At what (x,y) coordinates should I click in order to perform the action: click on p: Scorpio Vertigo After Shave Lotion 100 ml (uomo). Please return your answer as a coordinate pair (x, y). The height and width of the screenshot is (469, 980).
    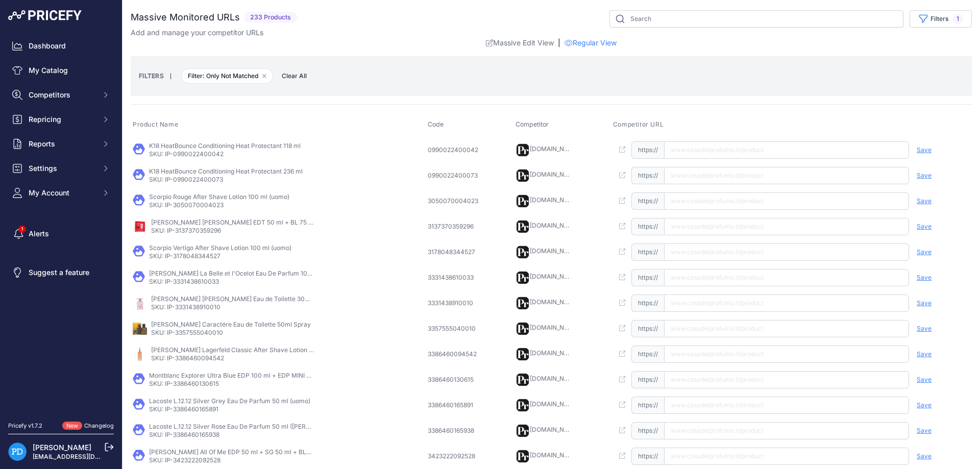
    Looking at the image, I should click on (220, 248).